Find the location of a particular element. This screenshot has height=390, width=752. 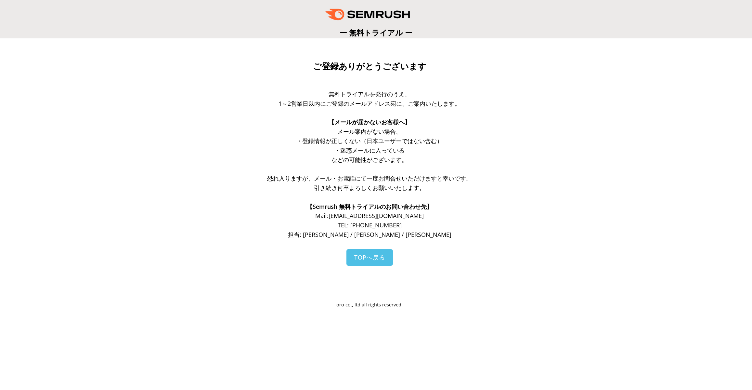

span: 【Semrush 無料トライアルのお問い合わせ先】 is located at coordinates (370, 206).